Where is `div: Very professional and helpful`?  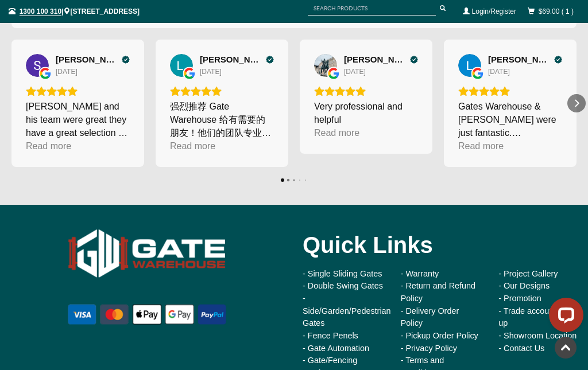
div: Very professional and helpful is located at coordinates (366, 113).